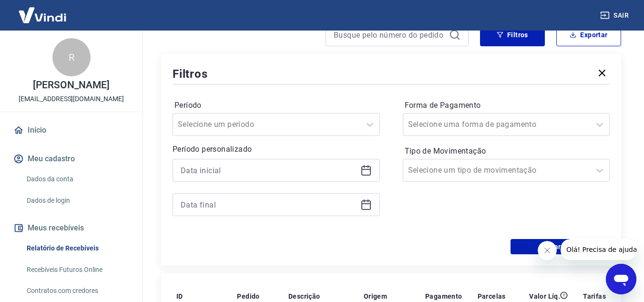  What do you see at coordinates (190, 74) in the screenshot?
I see `h5: Filtros` at bounding box center [190, 74].